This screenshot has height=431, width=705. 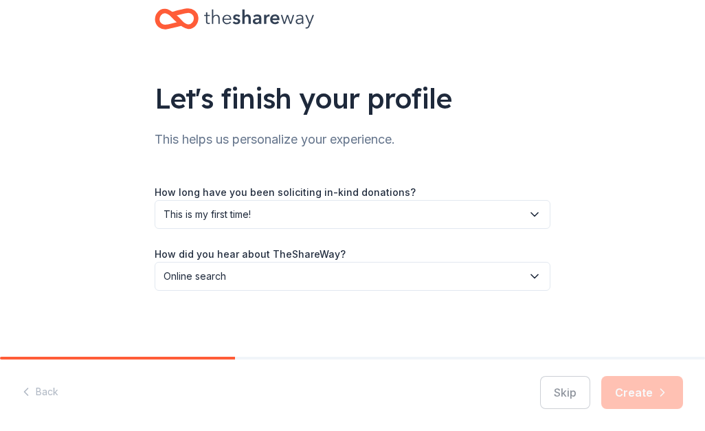 What do you see at coordinates (353, 276) in the screenshot?
I see `button: Online search` at bounding box center [353, 276].